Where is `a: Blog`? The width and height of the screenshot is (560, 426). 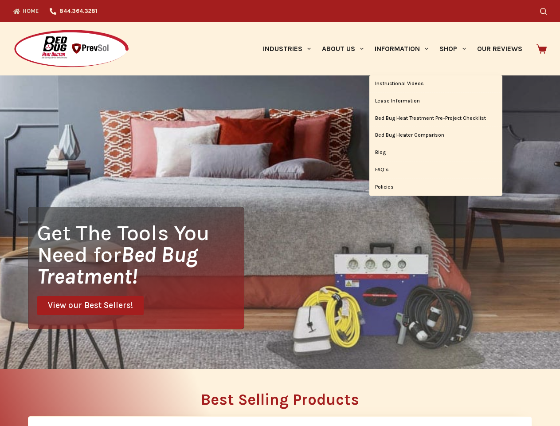
a: Blog is located at coordinates (436, 153).